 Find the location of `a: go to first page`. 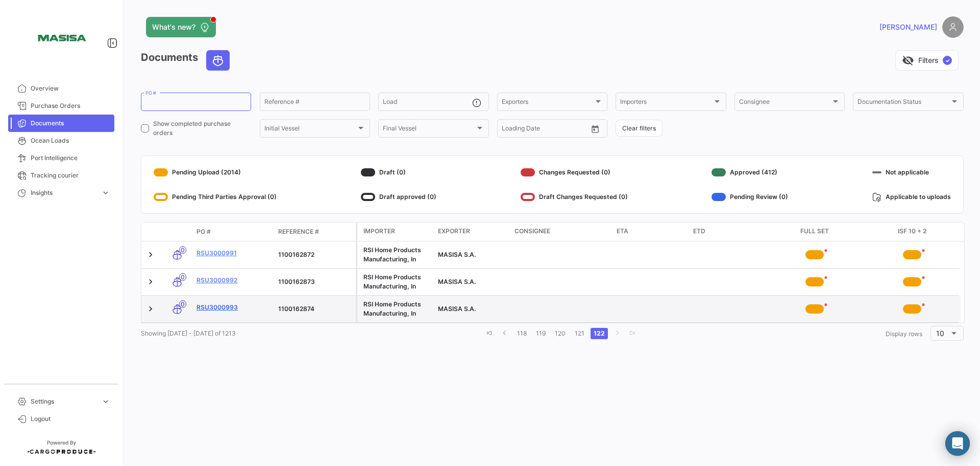

a: go to first page is located at coordinates (490, 333).